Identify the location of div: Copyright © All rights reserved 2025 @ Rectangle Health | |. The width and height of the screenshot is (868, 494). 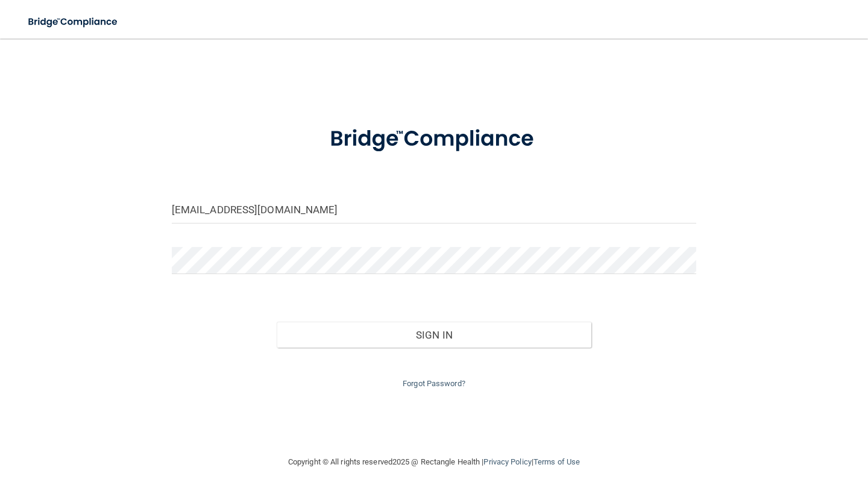
(434, 462).